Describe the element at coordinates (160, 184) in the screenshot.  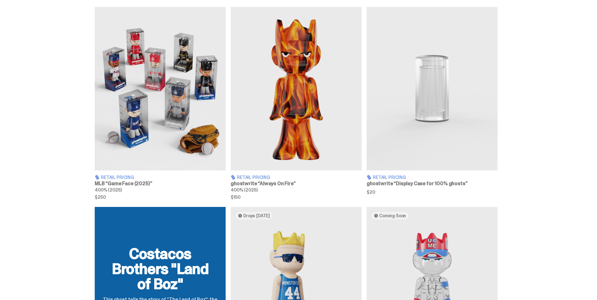
I see `h3: MLB “Game Face (2025)”` at that location.